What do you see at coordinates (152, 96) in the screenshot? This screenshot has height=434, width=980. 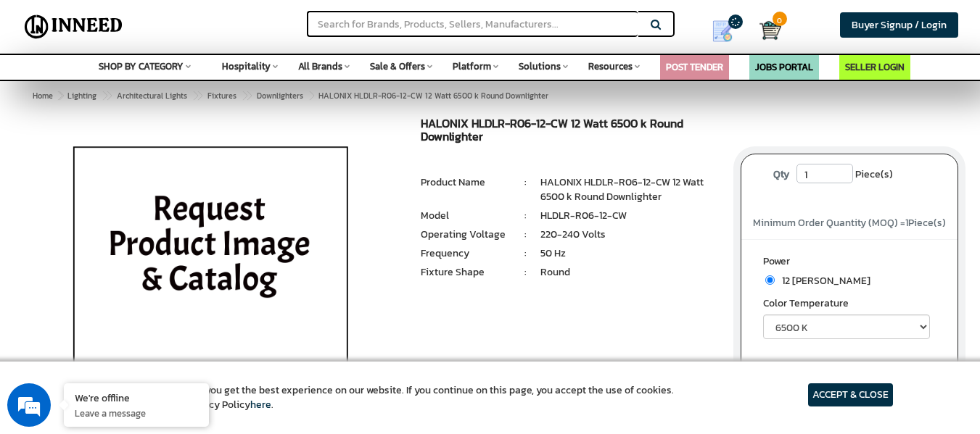 I see `a: Architectural Lights` at bounding box center [152, 96].